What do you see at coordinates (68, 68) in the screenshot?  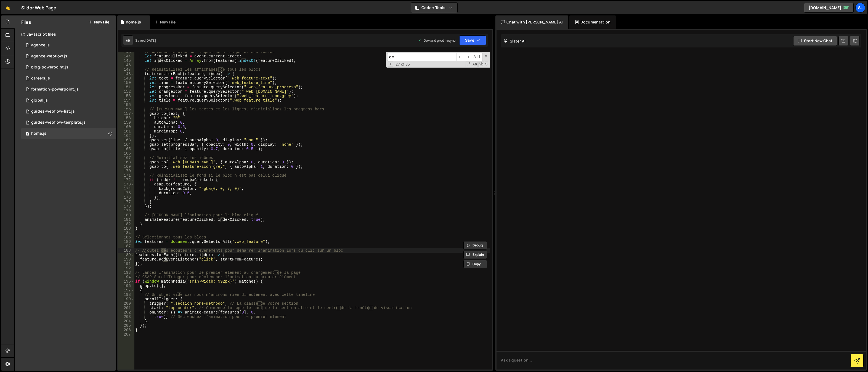 I see `div: 12109/29334.js` at bounding box center [68, 68].